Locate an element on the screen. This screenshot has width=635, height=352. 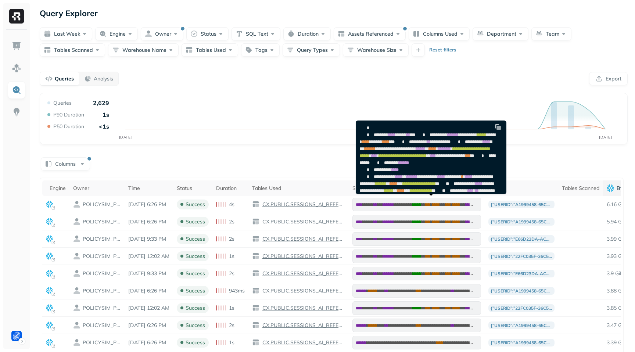
button: Department is located at coordinates (500, 34).